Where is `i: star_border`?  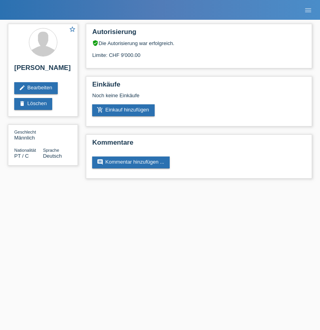
i: star_border is located at coordinates (72, 29).